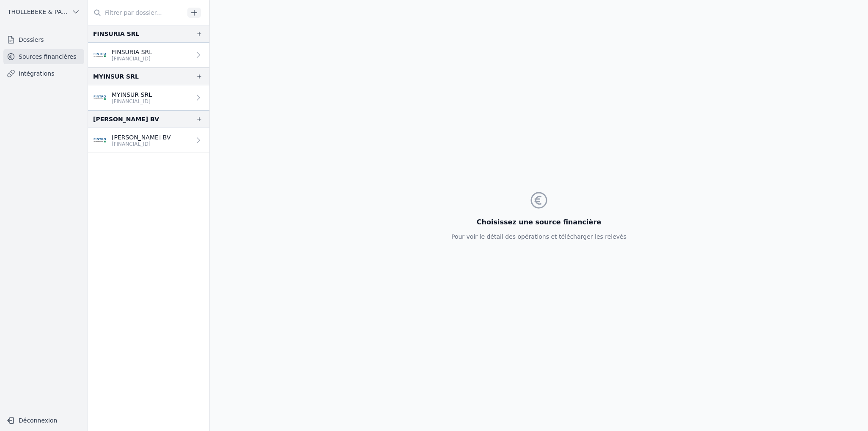 The width and height of the screenshot is (868, 431). I want to click on span: THOLLEBEKE & PARTNERS bvbvba BVBA, so click(37, 12).